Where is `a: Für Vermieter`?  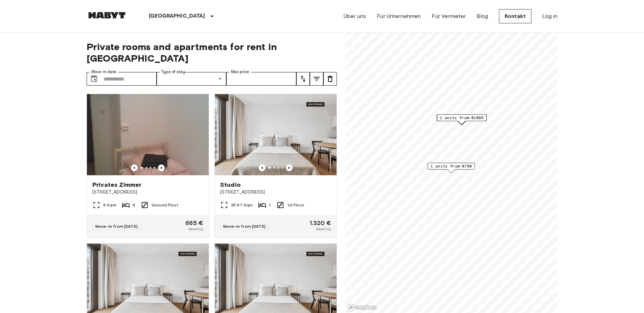
a: Für Vermieter is located at coordinates (449, 16).